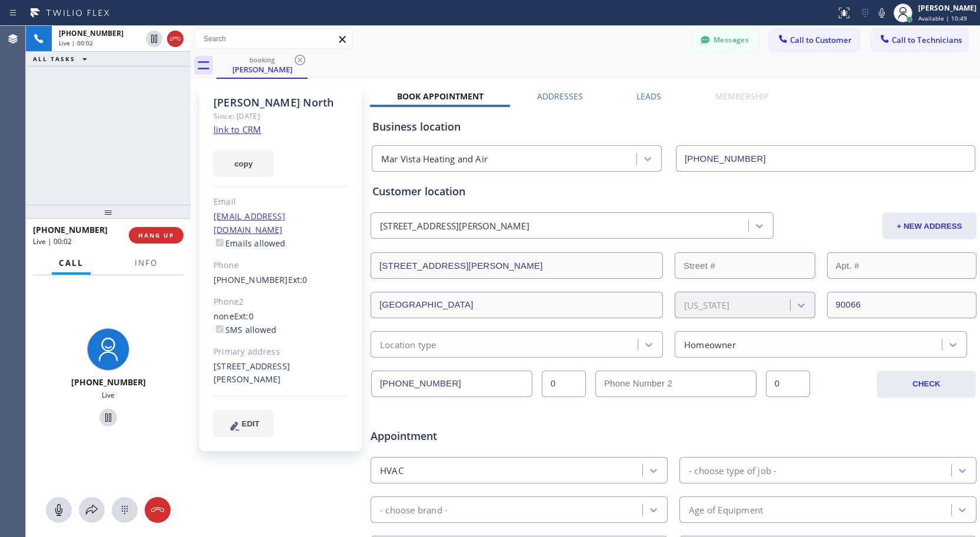  Describe the element at coordinates (62, 59) in the screenshot. I see `button: ALL TASKS` at that location.